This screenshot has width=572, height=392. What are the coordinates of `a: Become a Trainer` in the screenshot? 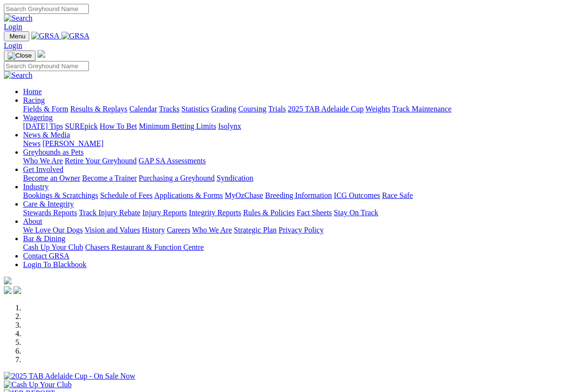 It's located at (109, 178).